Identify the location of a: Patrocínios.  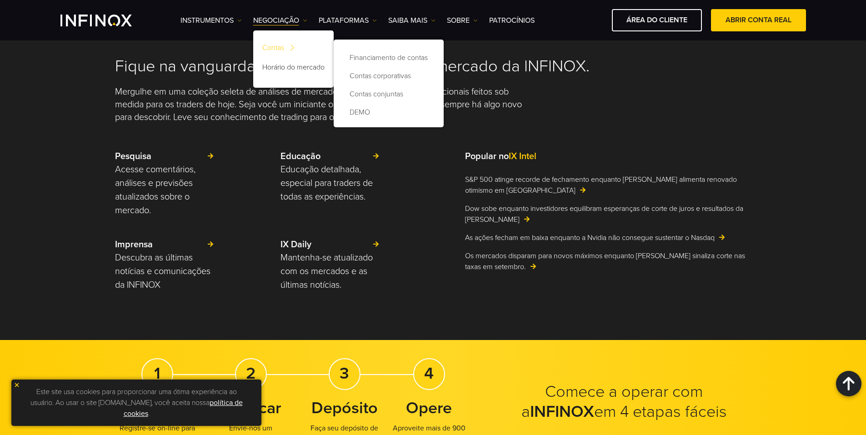
(512, 20).